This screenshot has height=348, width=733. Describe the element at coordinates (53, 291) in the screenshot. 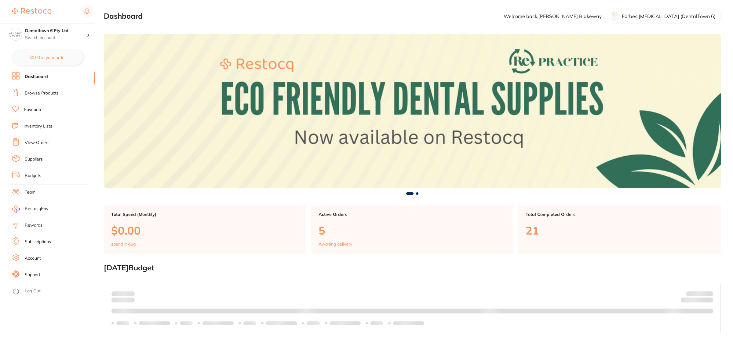

I see `button: Log Out` at that location.